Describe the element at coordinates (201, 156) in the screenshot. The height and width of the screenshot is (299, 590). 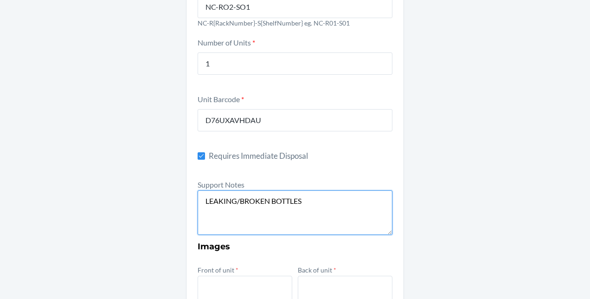
I see `input: Requires Immediate Disposal` at that location.